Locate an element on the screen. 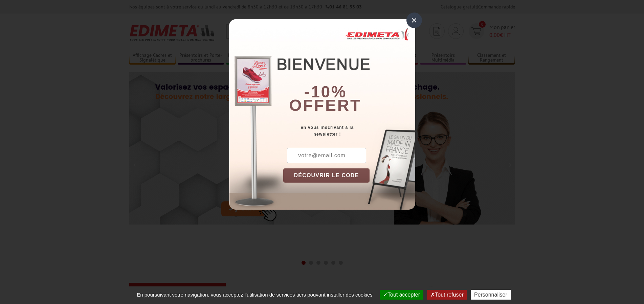 The image size is (644, 304). font: offert is located at coordinates (325, 105).